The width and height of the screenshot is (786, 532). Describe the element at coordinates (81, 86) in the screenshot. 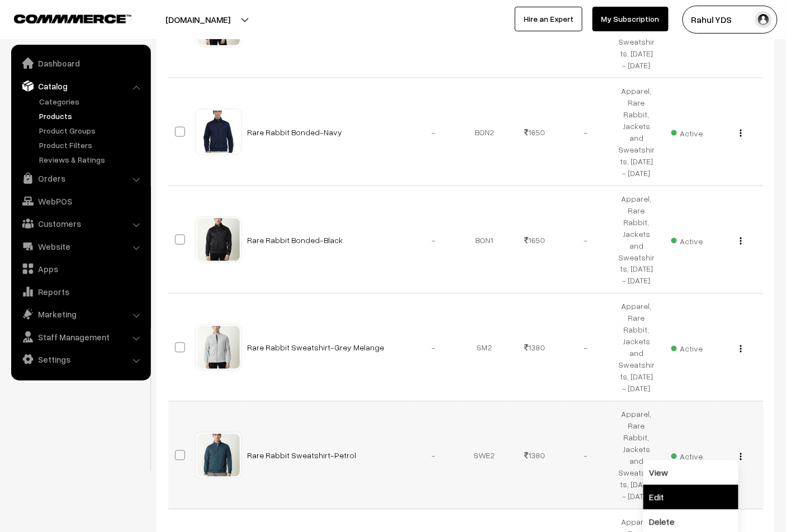

I see `a: Catalog` at that location.